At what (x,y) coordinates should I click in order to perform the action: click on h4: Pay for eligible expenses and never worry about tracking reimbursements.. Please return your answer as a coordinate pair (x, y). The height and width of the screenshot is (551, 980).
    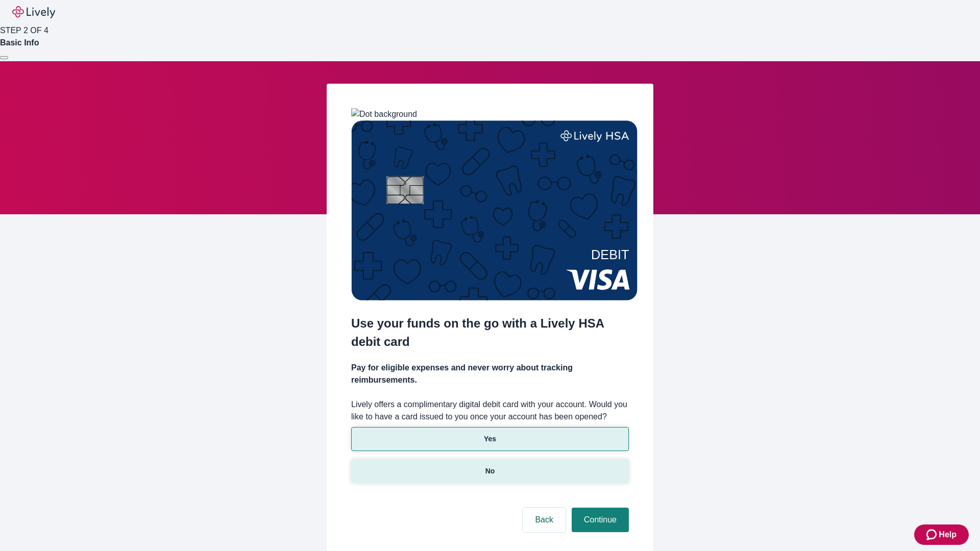
    Looking at the image, I should click on (490, 374).